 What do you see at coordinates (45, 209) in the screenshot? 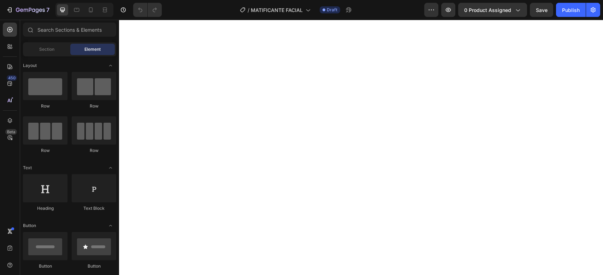
I see `div: Heading` at bounding box center [45, 209].